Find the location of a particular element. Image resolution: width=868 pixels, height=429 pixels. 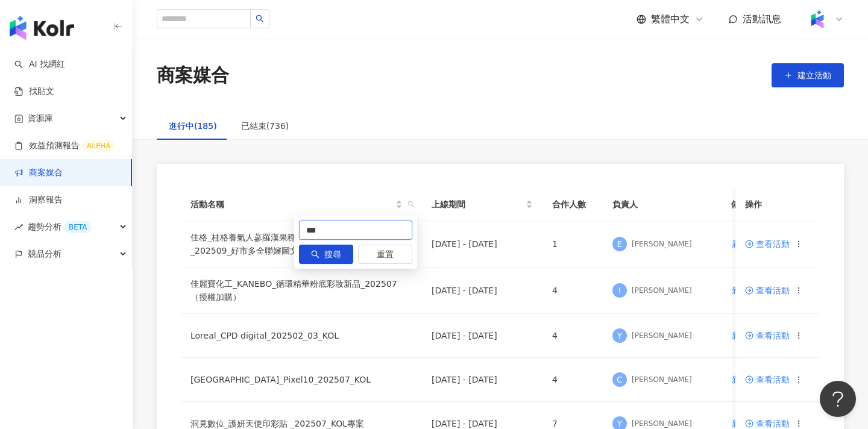

span: E is located at coordinates (620, 244).